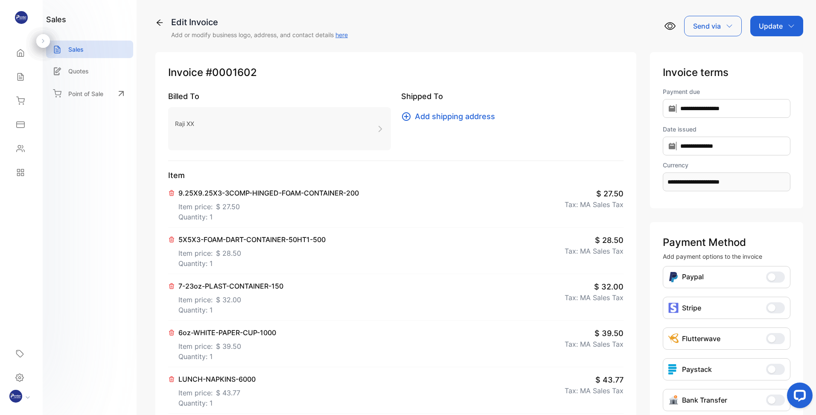 This screenshot has width=816, height=415. I want to click on p: 7-23oz-PLAST-CONTAINER-150, so click(231, 286).